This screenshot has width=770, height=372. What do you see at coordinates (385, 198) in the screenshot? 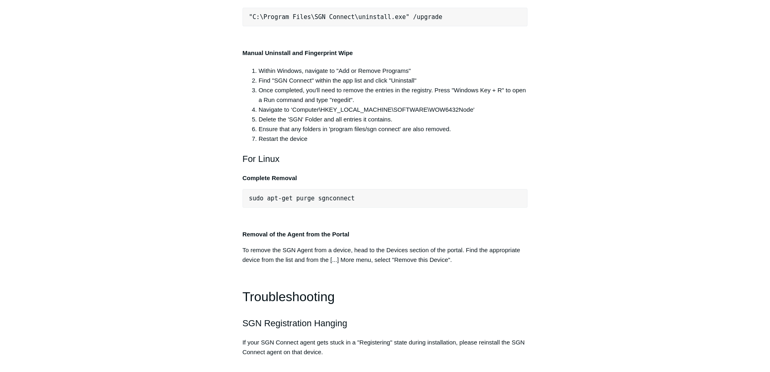
I see `pre: sudo apt-get purge sgnconnect` at bounding box center [385, 198].